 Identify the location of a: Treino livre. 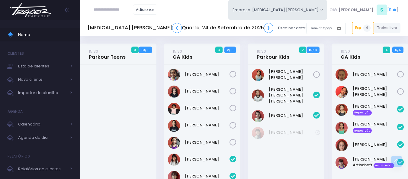
(387, 28).